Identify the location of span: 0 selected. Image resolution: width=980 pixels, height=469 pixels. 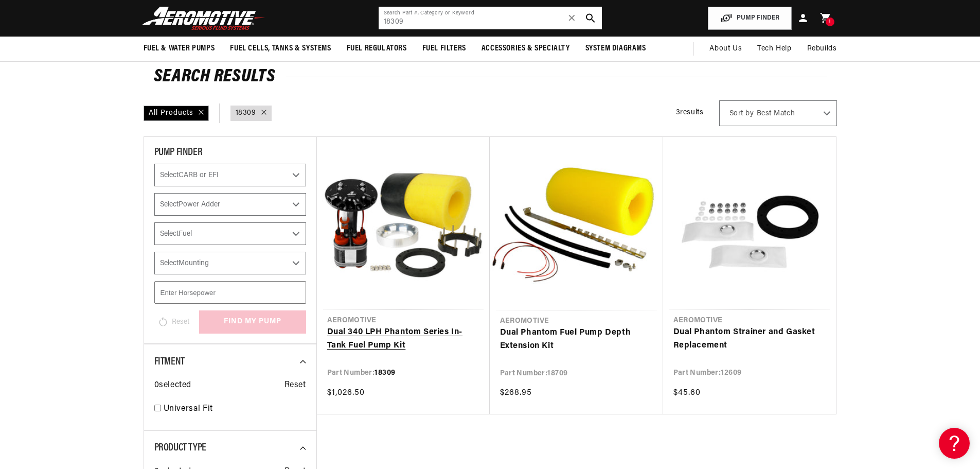
(173, 386).